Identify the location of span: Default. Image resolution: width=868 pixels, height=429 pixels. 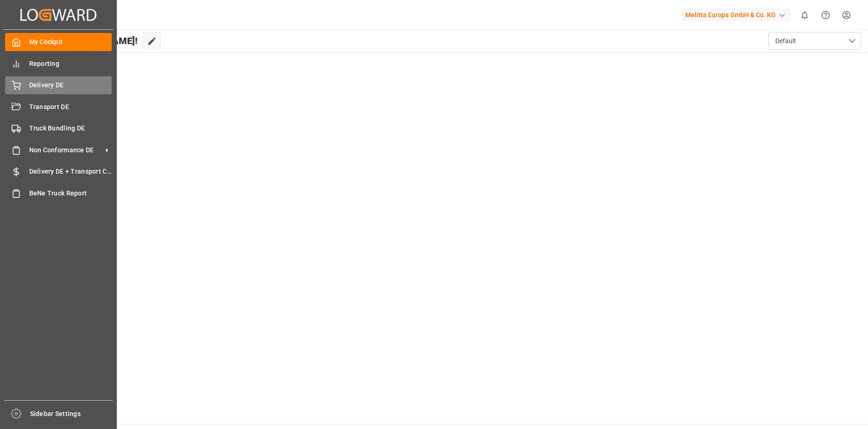
(786, 41).